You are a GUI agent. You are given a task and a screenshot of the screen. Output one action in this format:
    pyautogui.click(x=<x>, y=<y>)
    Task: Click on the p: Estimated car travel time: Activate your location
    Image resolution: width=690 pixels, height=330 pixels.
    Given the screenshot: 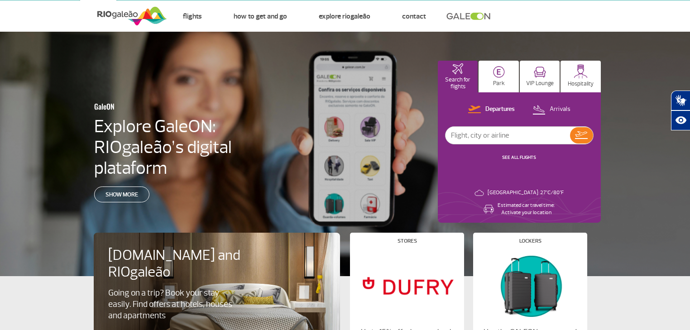 What is the action you would take?
    pyautogui.click(x=526, y=209)
    